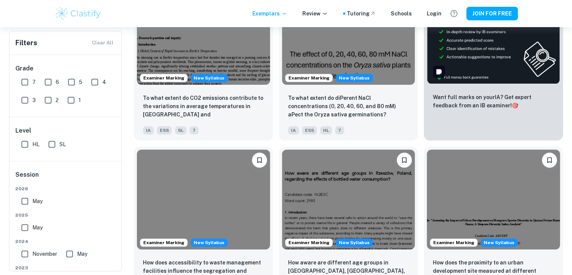 The image size is (572, 275). I want to click on span: 2024, so click(66, 241).